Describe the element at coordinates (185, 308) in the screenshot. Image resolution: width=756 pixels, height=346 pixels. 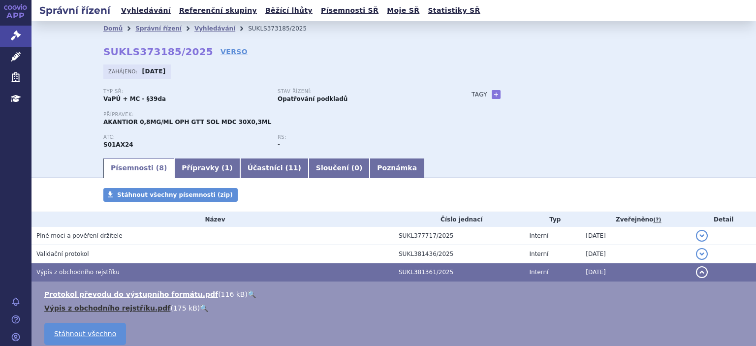
I see `span: 175 kB` at that location.